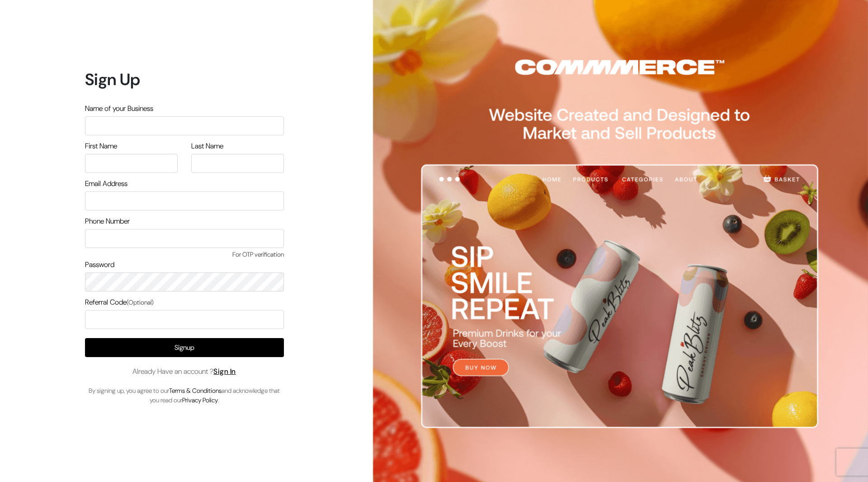  I want to click on span: Already Have an account ?, so click(184, 371).